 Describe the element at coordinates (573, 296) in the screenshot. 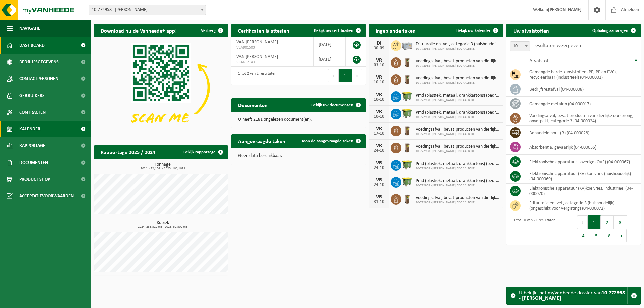

I see `div: U bekijkt het myVanheede dossier van` at that location.